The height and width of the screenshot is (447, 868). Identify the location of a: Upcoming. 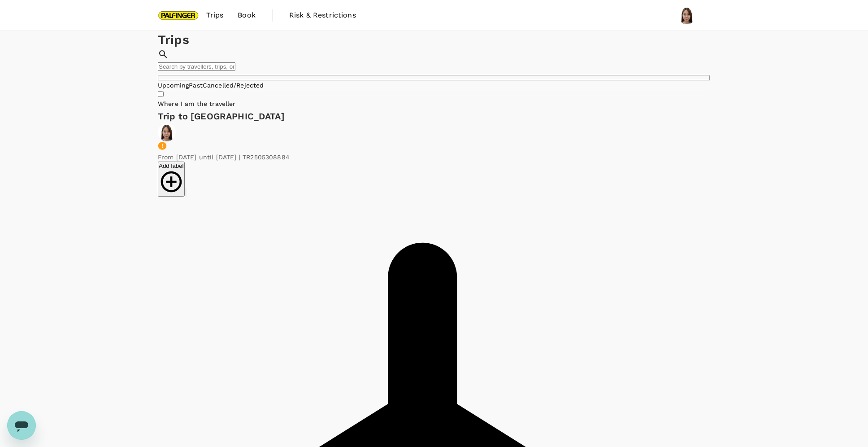
(173, 85).